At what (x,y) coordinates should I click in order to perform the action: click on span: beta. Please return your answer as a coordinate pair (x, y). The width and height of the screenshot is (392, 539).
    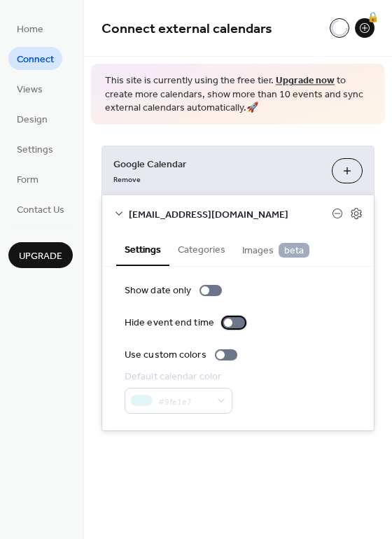
    Looking at the image, I should click on (294, 250).